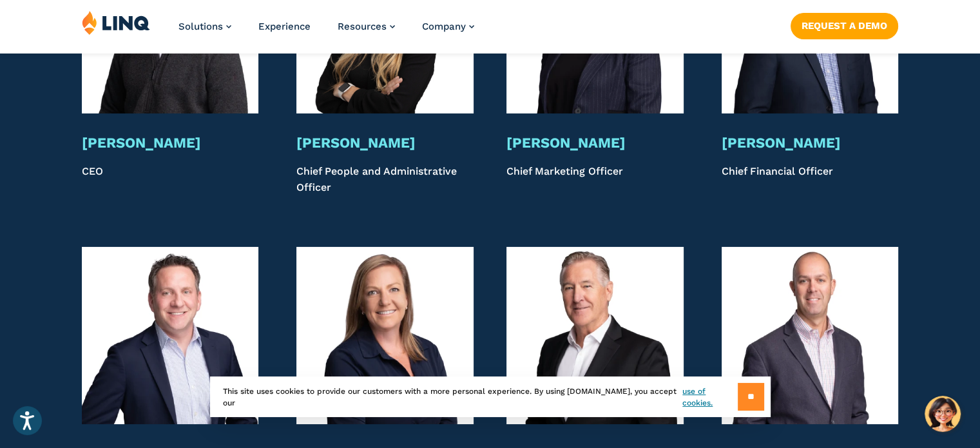  Describe the element at coordinates (326, 31) in the screenshot. I see `nav: Primary Navigation` at that location.